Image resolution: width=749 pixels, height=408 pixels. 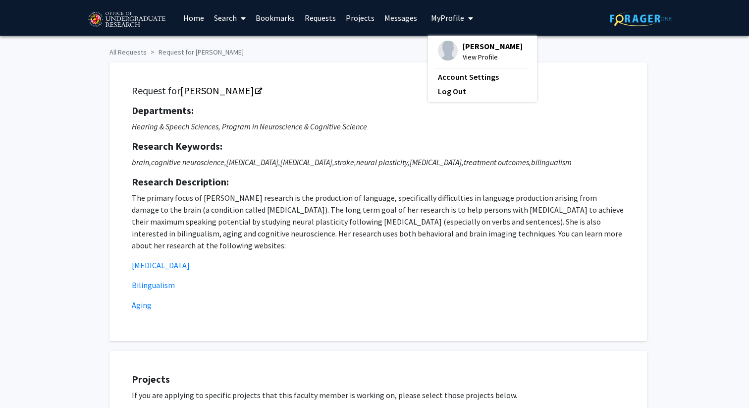 I want to click on img: Profile Picture, so click(x=448, y=51).